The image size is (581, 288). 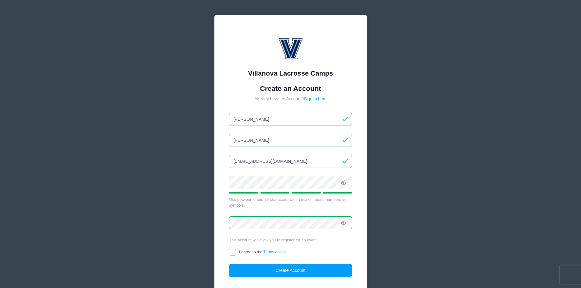 What do you see at coordinates (291, 48) in the screenshot?
I see `img: Villanova Lacrosse Camps` at bounding box center [291, 48].